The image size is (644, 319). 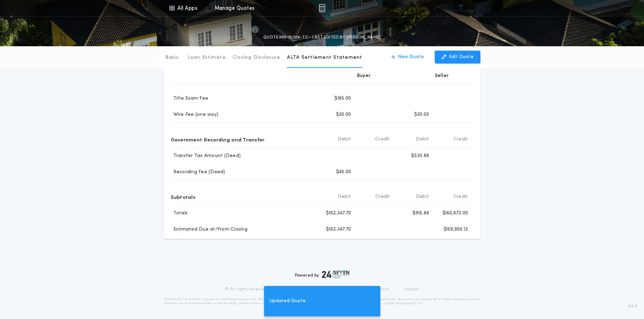 What do you see at coordinates (364, 76) in the screenshot?
I see `p: Buyer` at bounding box center [364, 76].